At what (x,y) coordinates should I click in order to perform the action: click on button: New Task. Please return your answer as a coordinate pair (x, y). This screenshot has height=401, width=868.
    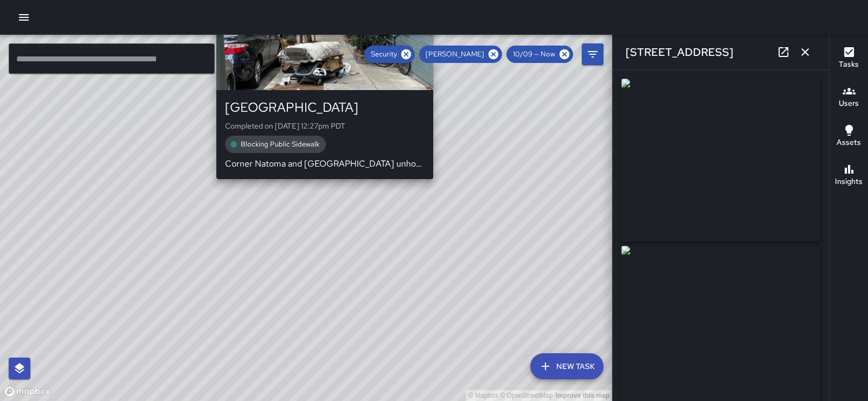
    Looking at the image, I should click on (567, 366).